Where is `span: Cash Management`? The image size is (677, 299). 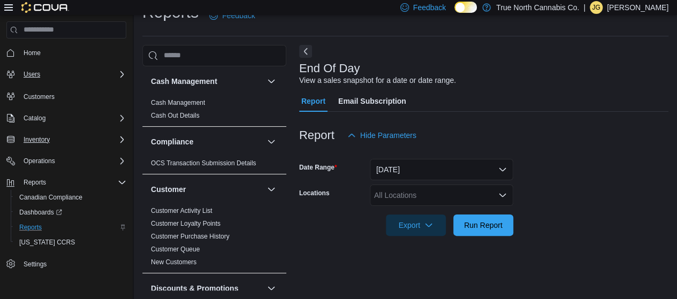
span: Cash Management is located at coordinates (178, 103).